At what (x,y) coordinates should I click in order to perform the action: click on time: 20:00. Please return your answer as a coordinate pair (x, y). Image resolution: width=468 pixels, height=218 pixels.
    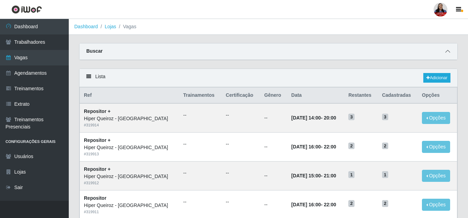
    Looking at the image, I should click on (330, 118).